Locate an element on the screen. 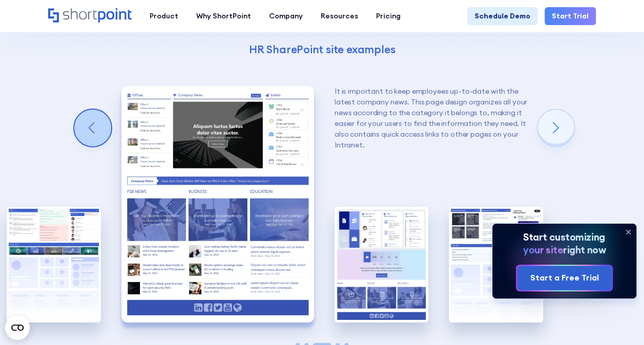 The width and height of the screenshot is (644, 345). div: 2 / 5 is located at coordinates (53, 264).